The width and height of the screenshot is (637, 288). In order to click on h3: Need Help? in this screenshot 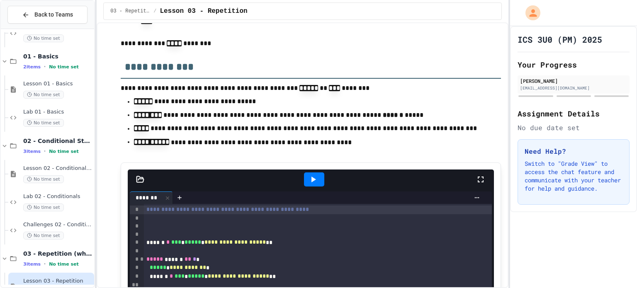, I will do `click(573, 151)`.